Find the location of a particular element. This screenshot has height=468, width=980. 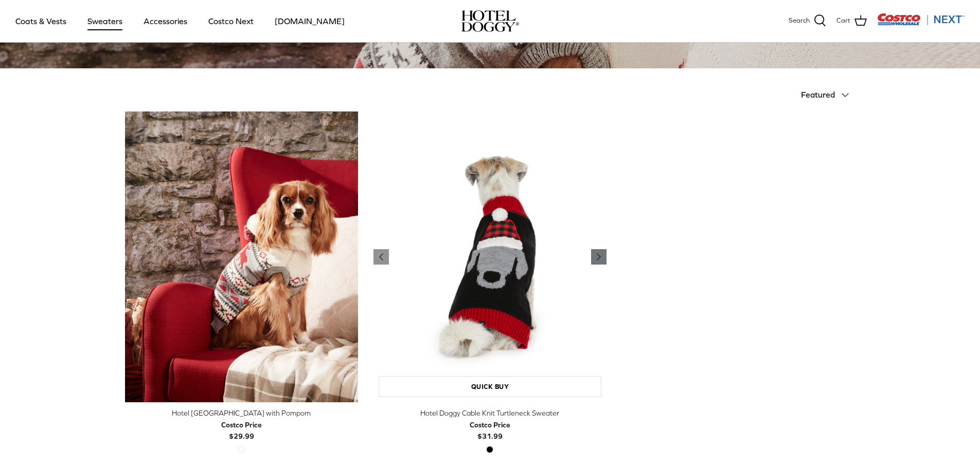

a: Accessories is located at coordinates (165, 21).